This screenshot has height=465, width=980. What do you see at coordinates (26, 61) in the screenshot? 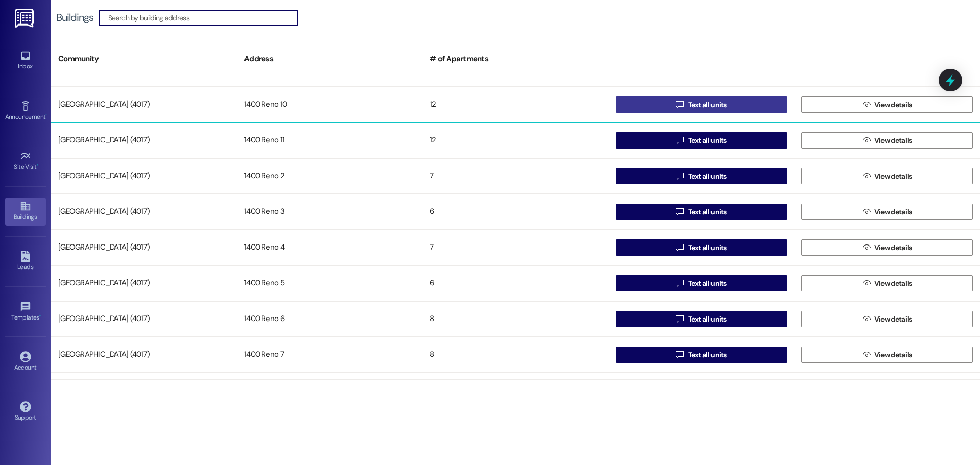
I see `a: Inbox` at bounding box center [26, 61].